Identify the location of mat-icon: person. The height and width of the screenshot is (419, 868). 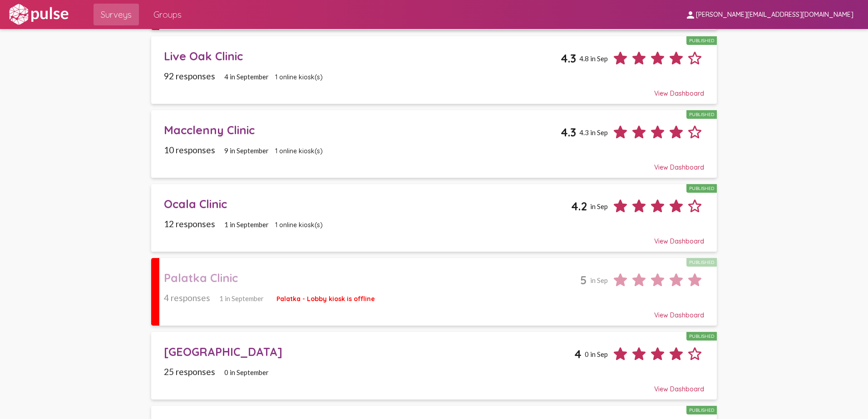
(691, 15).